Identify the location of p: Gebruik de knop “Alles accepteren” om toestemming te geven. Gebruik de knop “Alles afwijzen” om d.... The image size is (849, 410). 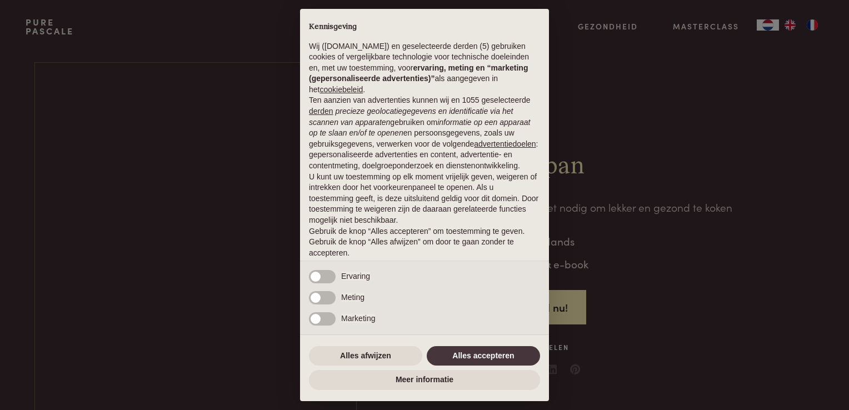
(425, 242).